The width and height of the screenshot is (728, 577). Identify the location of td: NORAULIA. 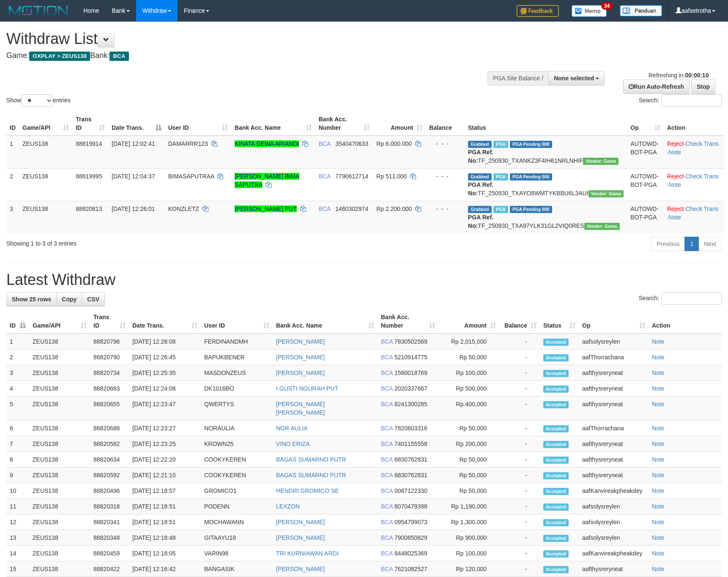
(237, 429).